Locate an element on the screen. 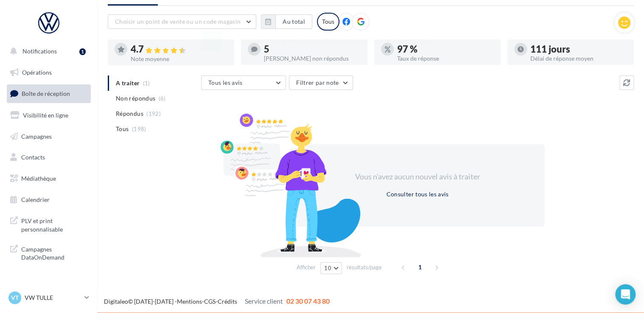 Image resolution: width=644 pixels, height=313 pixels. a: Campagnes is located at coordinates (49, 136).